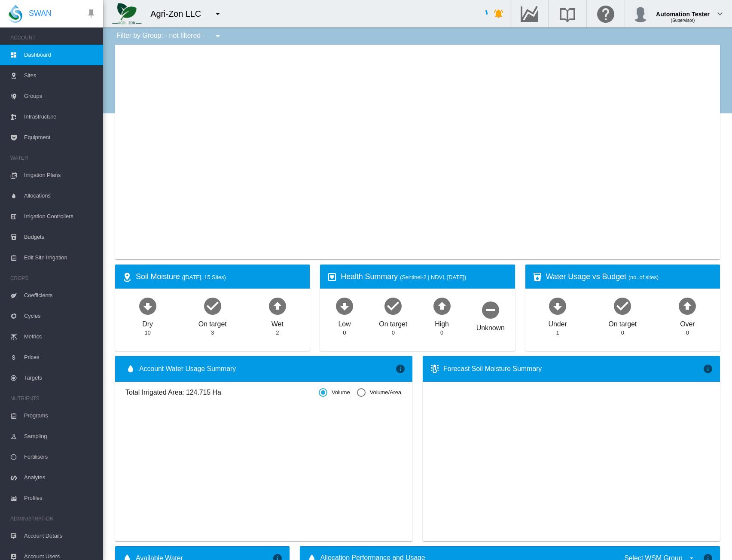 This screenshot has width=732, height=560. I want to click on img: 7FicoSLW9yRjj7F2+0uvjPufP+ga39vogPu+G1+wvBtcm3fNv859aGr42DJ5pXiEAAAAAAAAAAAAAAAAAAAAAAAAAAAAAAAAA..., so click(127, 14).